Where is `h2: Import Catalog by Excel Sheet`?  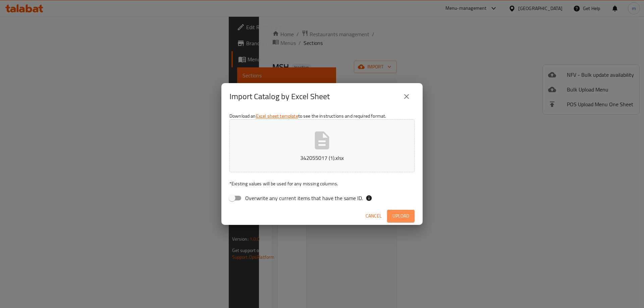 h2: Import Catalog by Excel Sheet is located at coordinates (279, 97).